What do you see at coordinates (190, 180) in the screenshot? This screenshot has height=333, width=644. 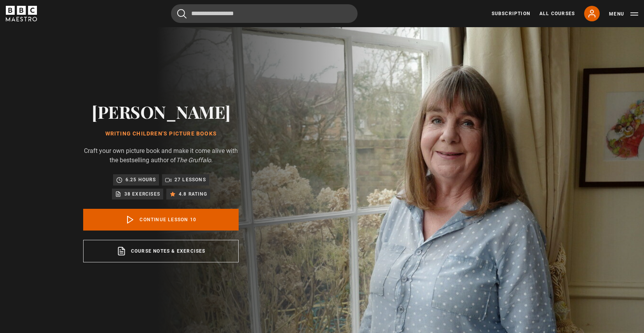 I see `p: 27 lessons` at bounding box center [190, 180].